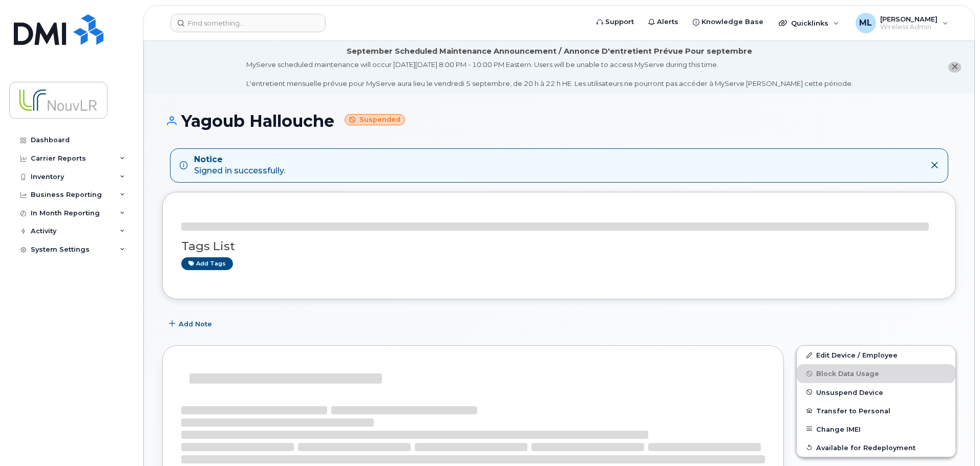 This screenshot has height=466, width=980. What do you see at coordinates (876, 448) in the screenshot?
I see `button: Available for Redeployment` at bounding box center [876, 448].